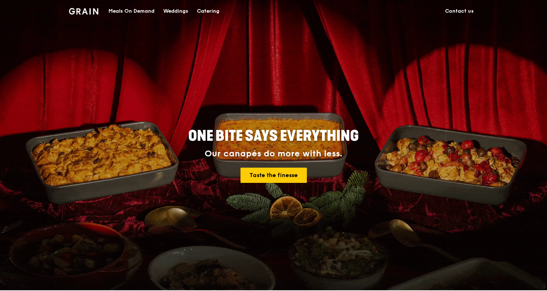  Describe the element at coordinates (83, 11) in the screenshot. I see `img: Grain` at that location.